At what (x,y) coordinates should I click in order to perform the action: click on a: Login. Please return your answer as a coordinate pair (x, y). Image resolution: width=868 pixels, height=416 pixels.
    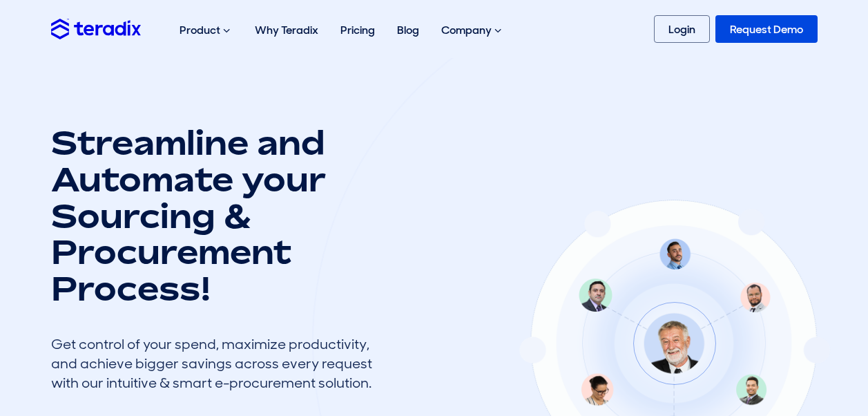
    Looking at the image, I should click on (682, 29).